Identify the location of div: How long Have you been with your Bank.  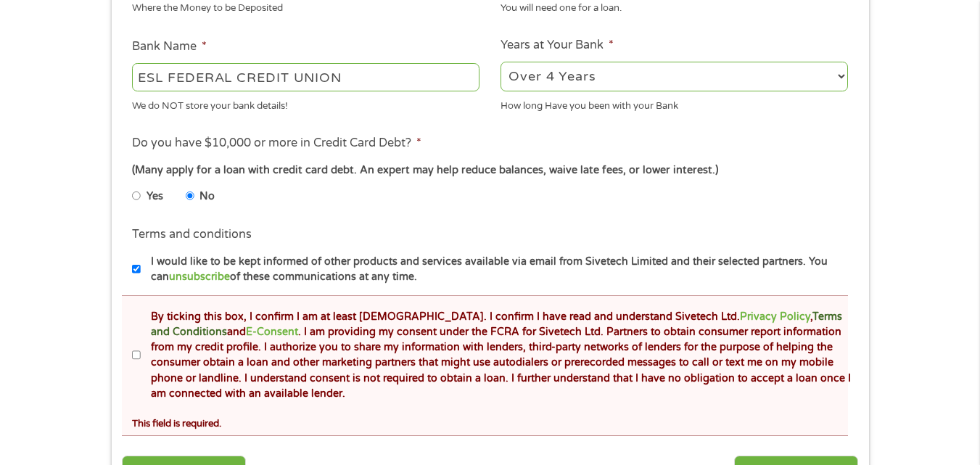
(674, 103).